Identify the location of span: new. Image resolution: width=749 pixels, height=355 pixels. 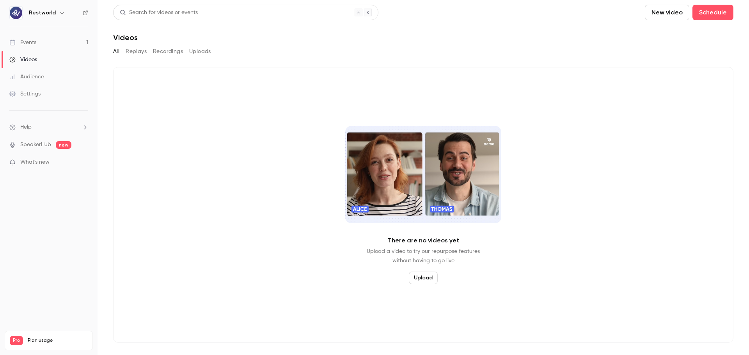
(64, 145).